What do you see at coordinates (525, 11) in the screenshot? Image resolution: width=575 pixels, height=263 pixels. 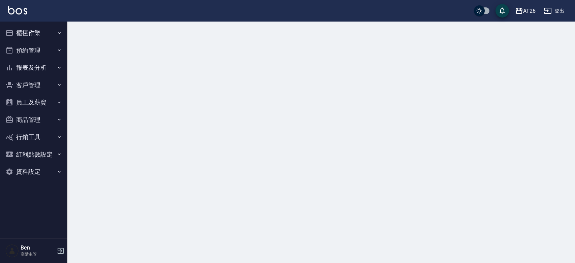 I see `button: AT26` at bounding box center [525, 11].